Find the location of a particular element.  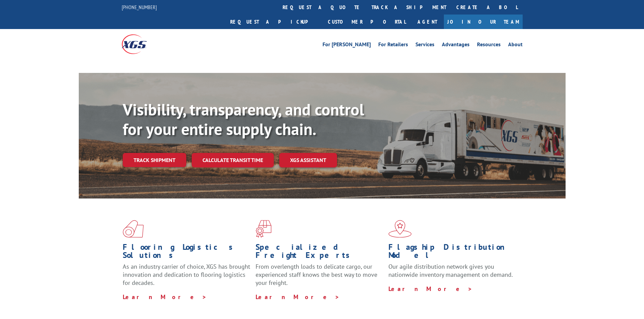

a: Request a pickup is located at coordinates (274, 22).